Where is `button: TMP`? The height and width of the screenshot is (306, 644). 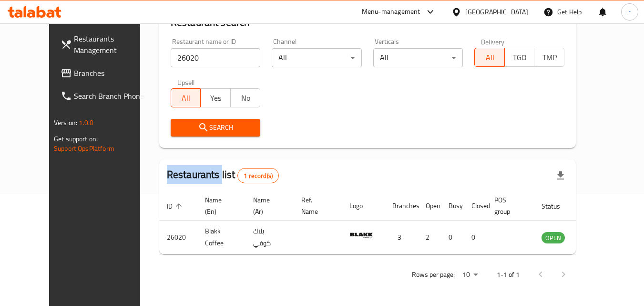
button: TMP is located at coordinates (549, 57).